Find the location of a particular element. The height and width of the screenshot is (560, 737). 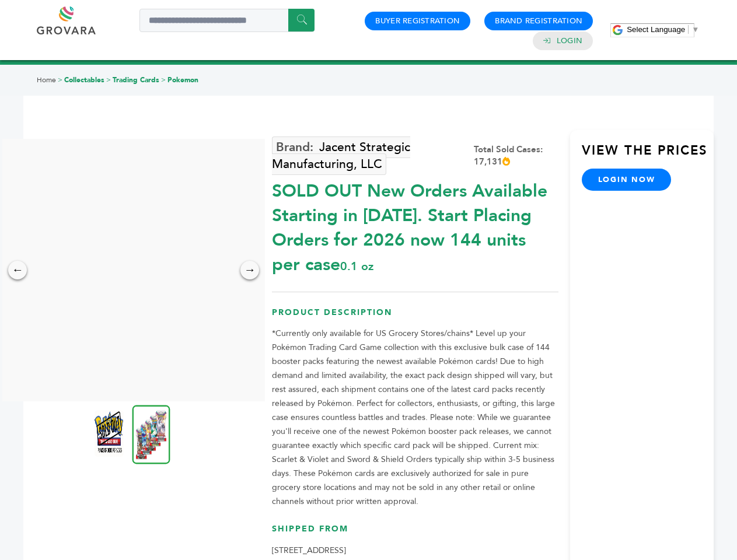

a: Buyer Registration is located at coordinates (417, 21).